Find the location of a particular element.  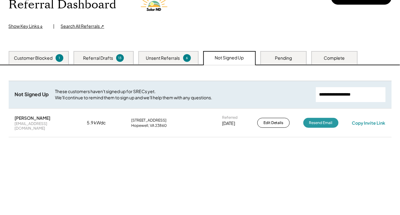

div: Unsent Referrals is located at coordinates (163, 58).